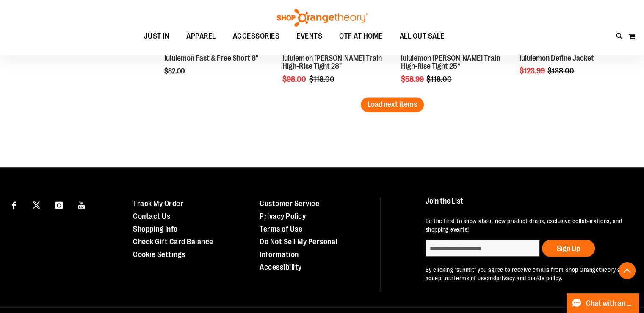 The width and height of the screenshot is (644, 313). Describe the element at coordinates (562, 70) in the screenshot. I see `span: $138.00` at that location.